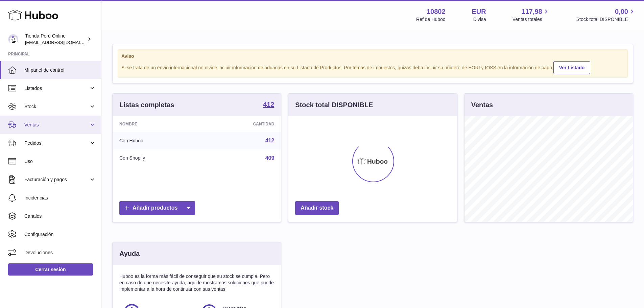  Describe the element at coordinates (157, 208) in the screenshot. I see `a: Añadir productos` at that location.